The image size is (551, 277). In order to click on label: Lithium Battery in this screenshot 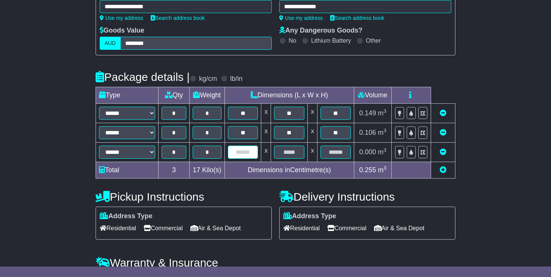, I will do `click(331, 40)`.